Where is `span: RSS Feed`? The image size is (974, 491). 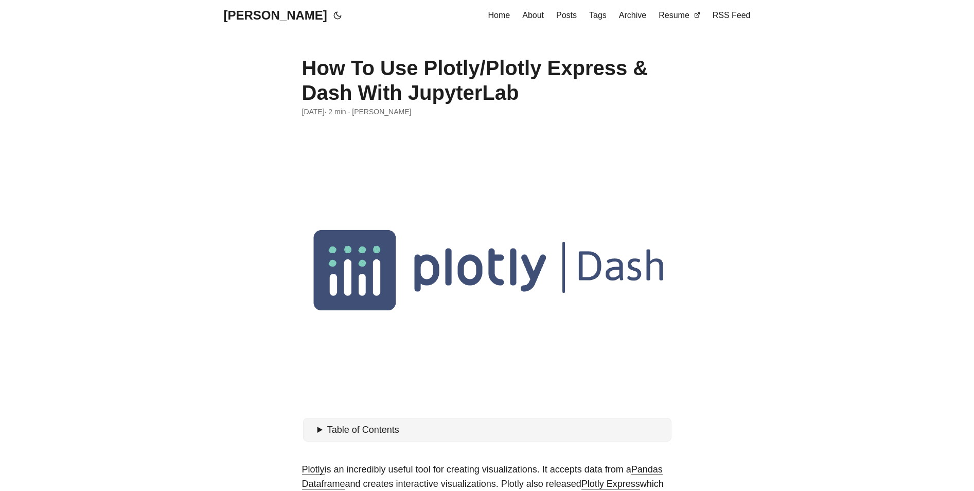 span: RSS Feed is located at coordinates (731, 15).